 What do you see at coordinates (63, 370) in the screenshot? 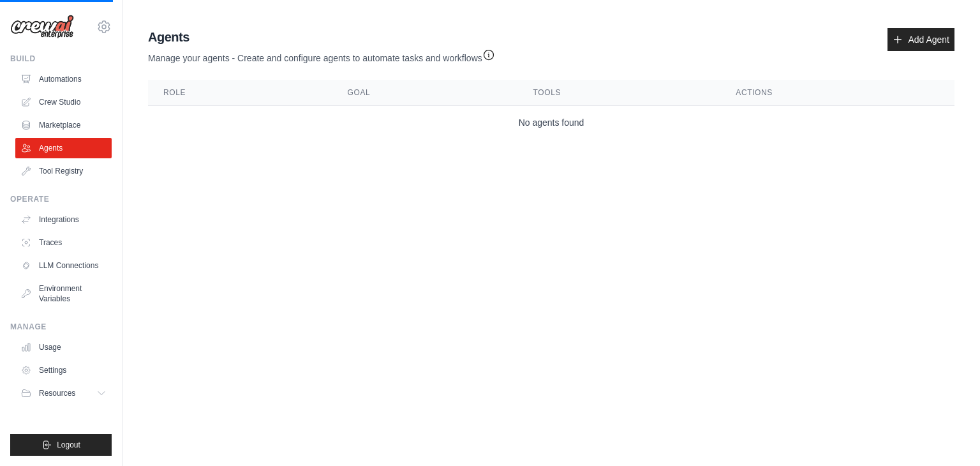
I see `a: Settings` at bounding box center [63, 370].